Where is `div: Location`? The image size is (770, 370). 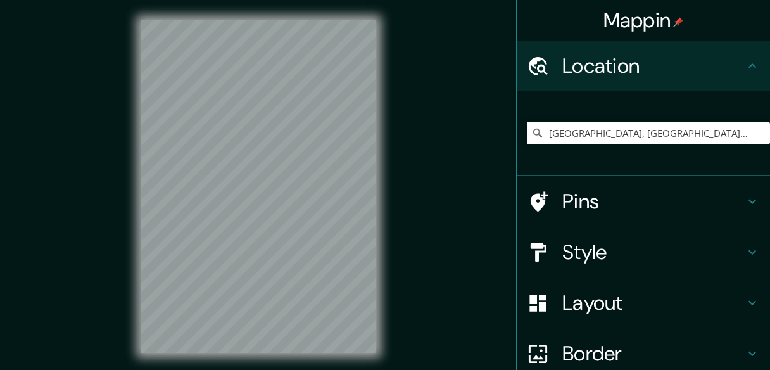 div: Location is located at coordinates (644, 66).